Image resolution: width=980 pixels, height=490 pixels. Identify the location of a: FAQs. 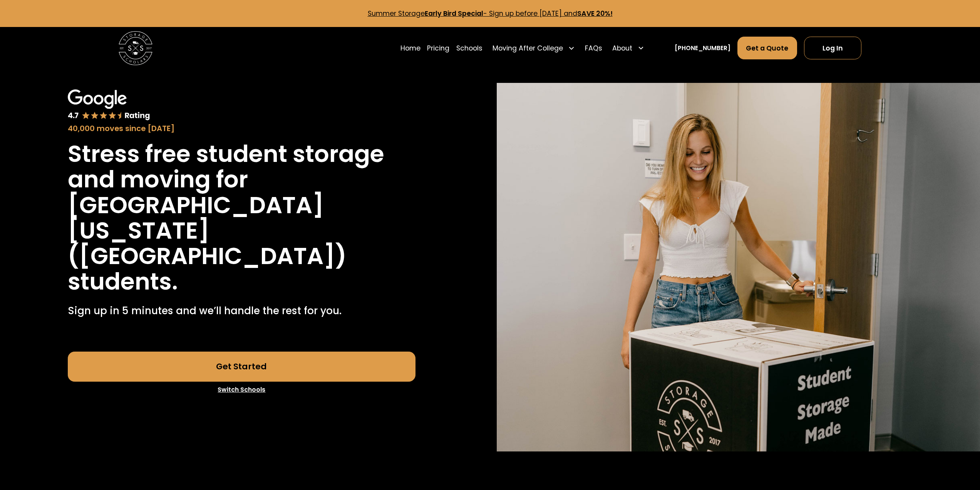
(593, 47).